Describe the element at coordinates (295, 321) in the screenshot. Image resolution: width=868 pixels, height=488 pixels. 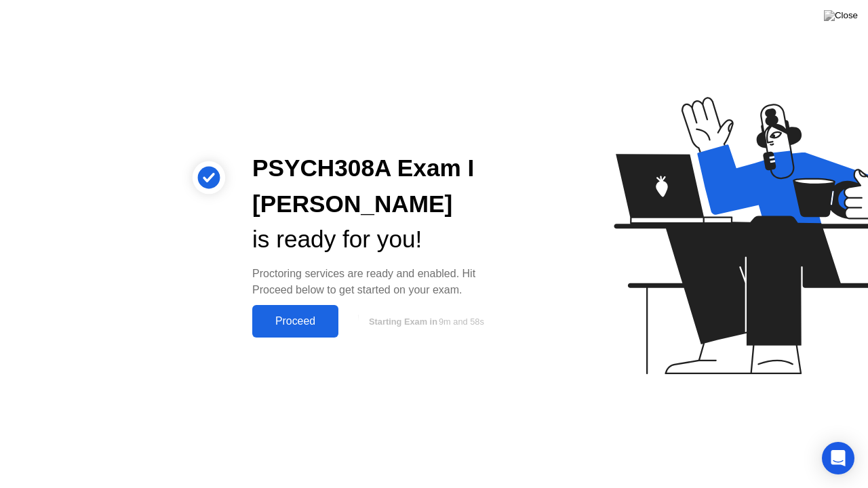
I see `div: Proceed` at that location.